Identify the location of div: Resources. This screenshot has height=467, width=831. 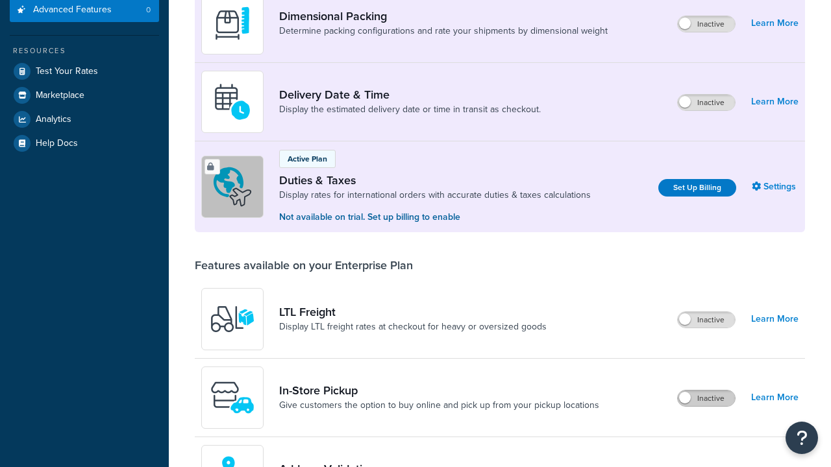
(84, 51).